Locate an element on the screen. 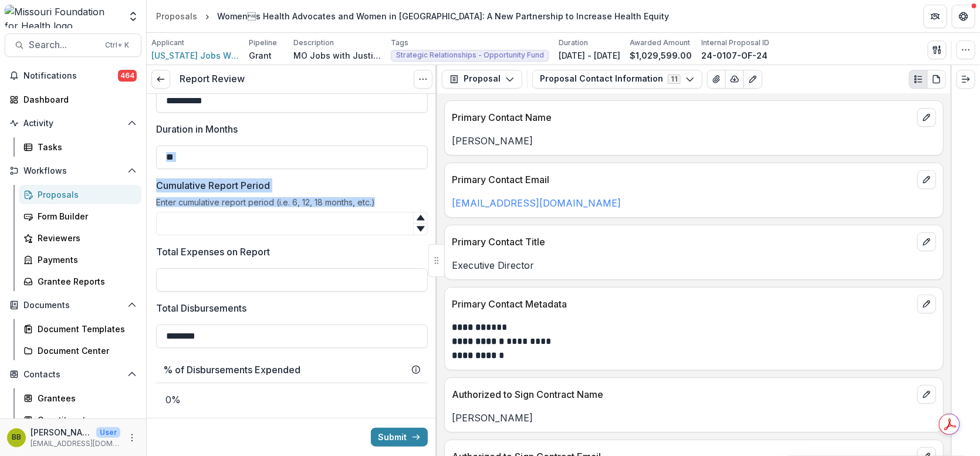 This screenshot has height=456, width=980. button: Open entity switcher is located at coordinates (133, 17).